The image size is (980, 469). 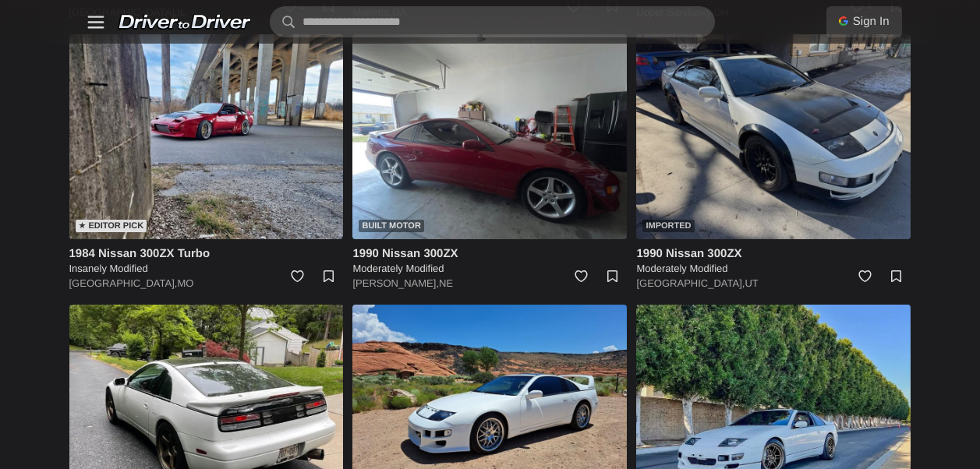 What do you see at coordinates (863, 22) in the screenshot?
I see `a: Sign In` at bounding box center [863, 22].